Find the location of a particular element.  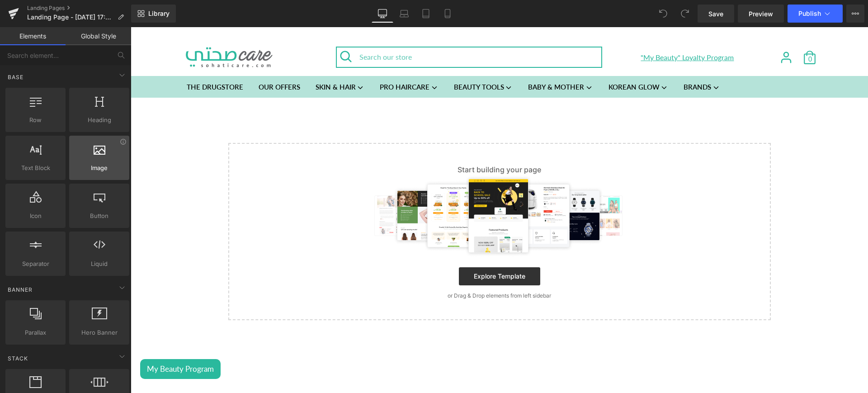

span: Separator is located at coordinates (36, 264).